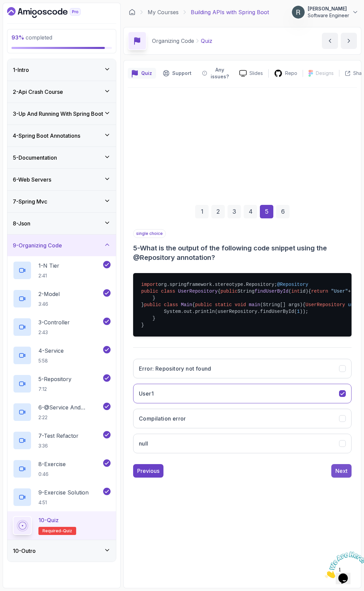 This screenshot has height=591, width=364. Describe the element at coordinates (21, 70) in the screenshot. I see `h3: 1 - Intro` at that location.